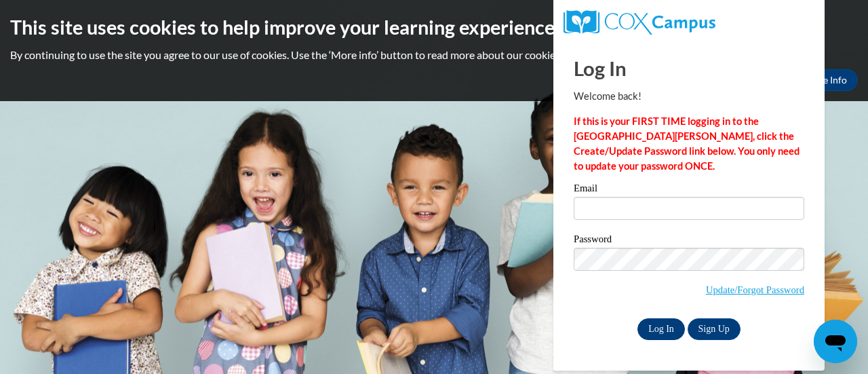 This screenshot has width=868, height=374. What do you see at coordinates (755, 290) in the screenshot?
I see `a: Update/Forgot Password` at bounding box center [755, 290].